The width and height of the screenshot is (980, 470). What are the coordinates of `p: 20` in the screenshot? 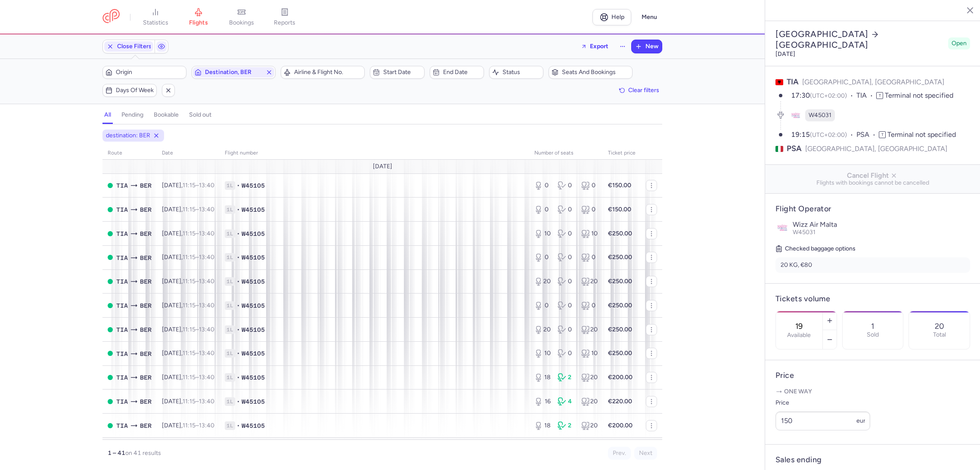 It's located at (939, 326).